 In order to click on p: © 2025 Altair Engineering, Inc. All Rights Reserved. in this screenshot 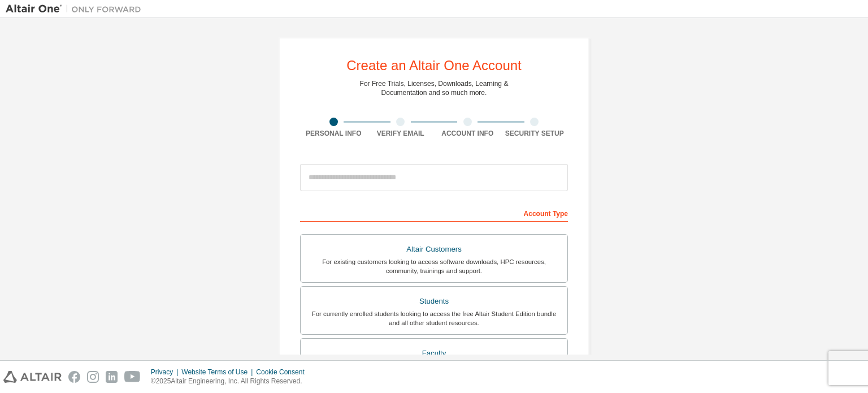, I will do `click(231, 381)`.